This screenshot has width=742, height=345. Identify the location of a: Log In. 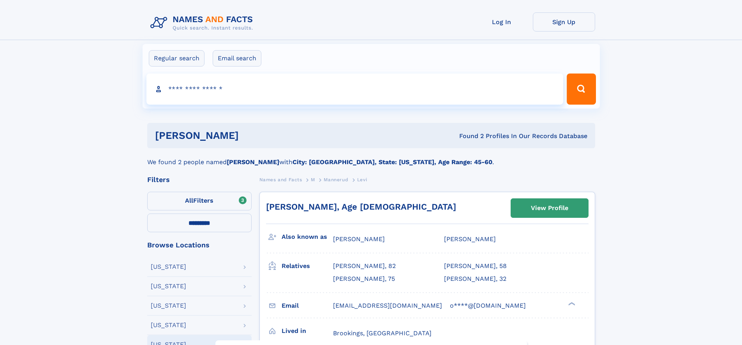
(502, 22).